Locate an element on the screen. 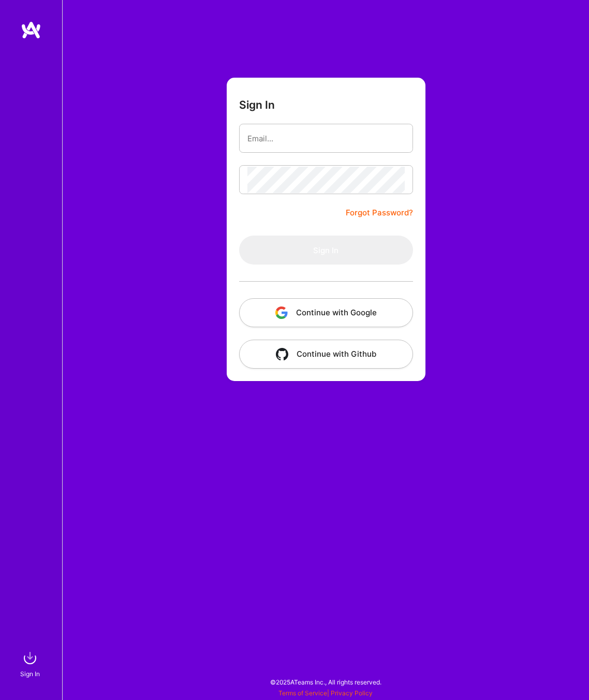 The image size is (589, 700). input: Email... is located at coordinates (326, 138).